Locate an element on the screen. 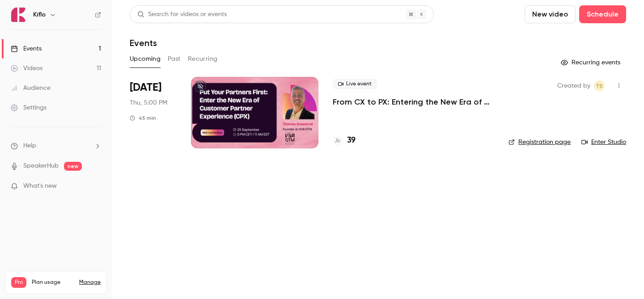 The width and height of the screenshot is (644, 299). div: Sep 25 Thu, 5:00 PM (Europe/Rome) is located at coordinates (153, 113).